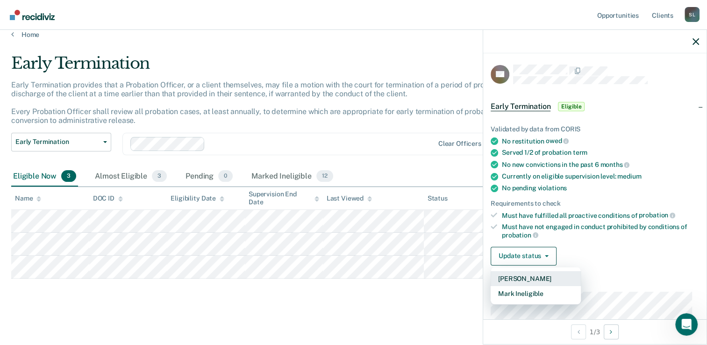 The image size is (707, 345). Describe the element at coordinates (536, 294) in the screenshot. I see `button: Mark Ineligible` at that location.